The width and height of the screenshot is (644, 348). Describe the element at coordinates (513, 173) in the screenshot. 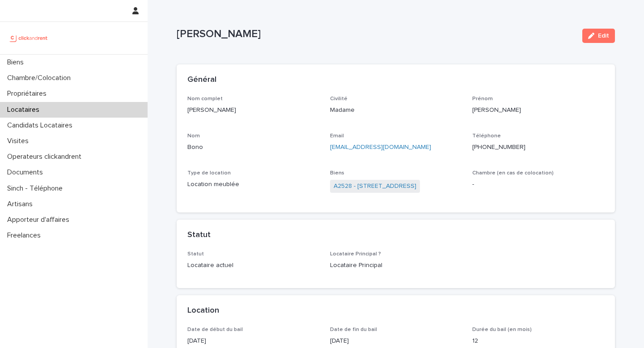

I see `span: Chambre (en cas de colocation)` at that location.